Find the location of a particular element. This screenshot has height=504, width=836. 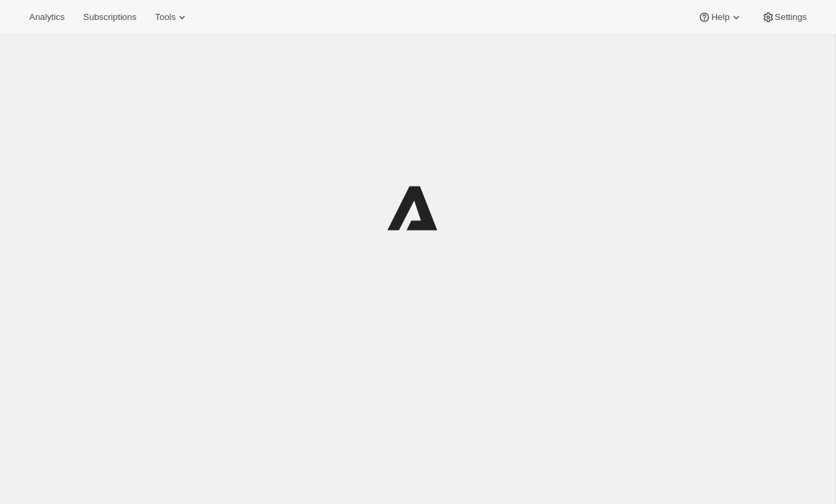

span: Tools is located at coordinates (165, 18).